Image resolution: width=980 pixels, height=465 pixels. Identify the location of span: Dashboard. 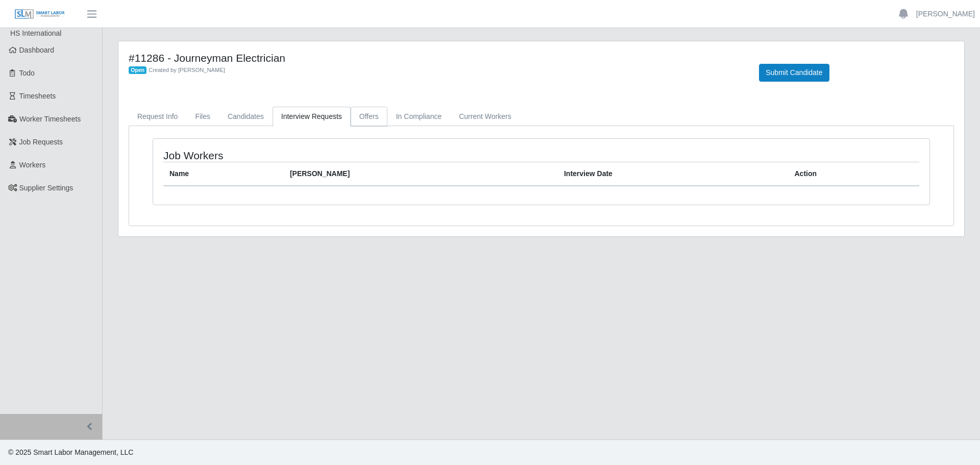
(37, 50).